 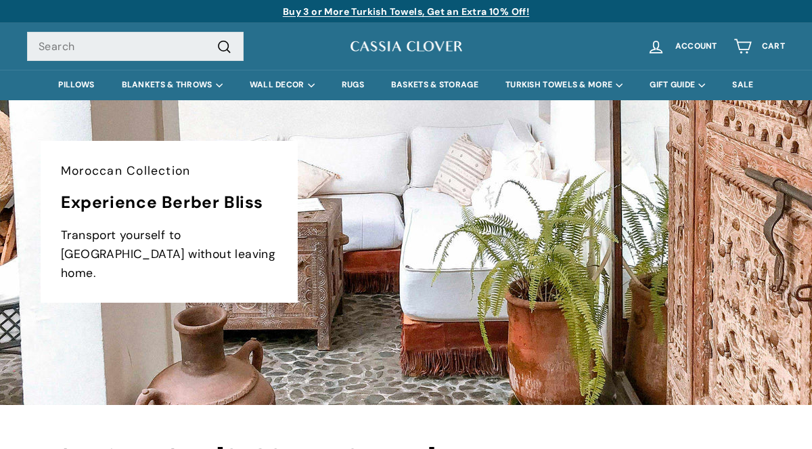 What do you see at coordinates (169, 170) in the screenshot?
I see `p: Moroccan Collection` at bounding box center [169, 170].